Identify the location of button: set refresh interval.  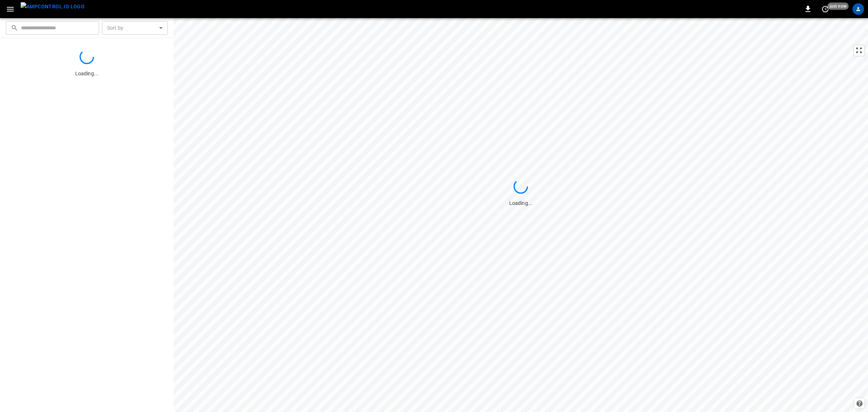
(826, 9).